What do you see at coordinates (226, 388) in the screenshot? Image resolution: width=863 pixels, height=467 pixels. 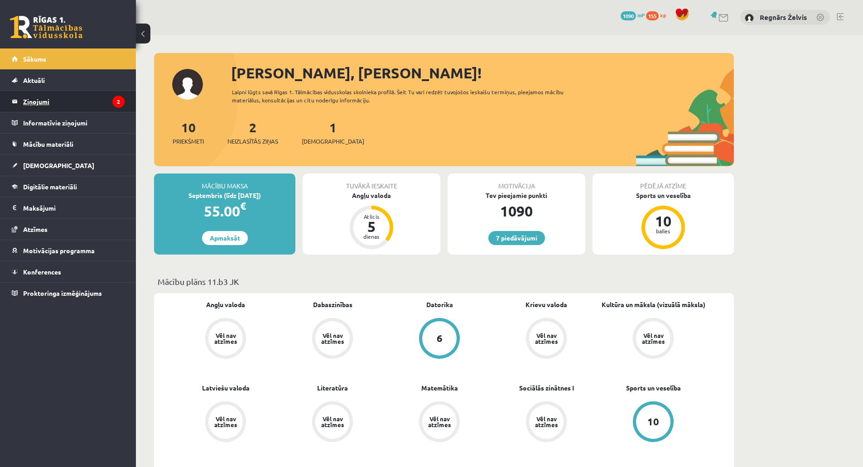 I see `a: Latviešu valoda` at bounding box center [226, 388].